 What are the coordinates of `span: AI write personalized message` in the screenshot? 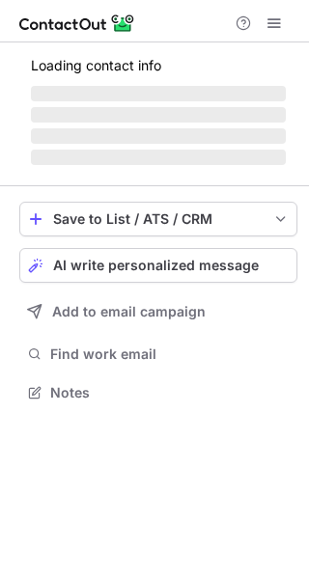 It's located at (155, 265).